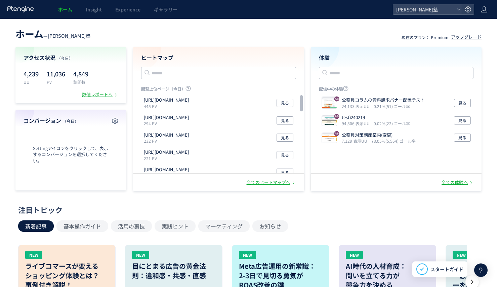  I want to click on span: ギャラリー, so click(166, 9).